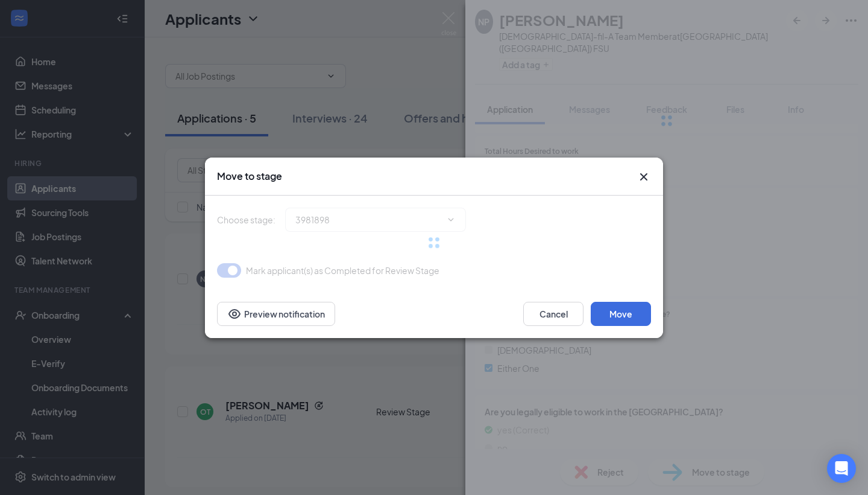  What do you see at coordinates (842, 468) in the screenshot?
I see `div: Open Intercom Messenger` at bounding box center [842, 468].